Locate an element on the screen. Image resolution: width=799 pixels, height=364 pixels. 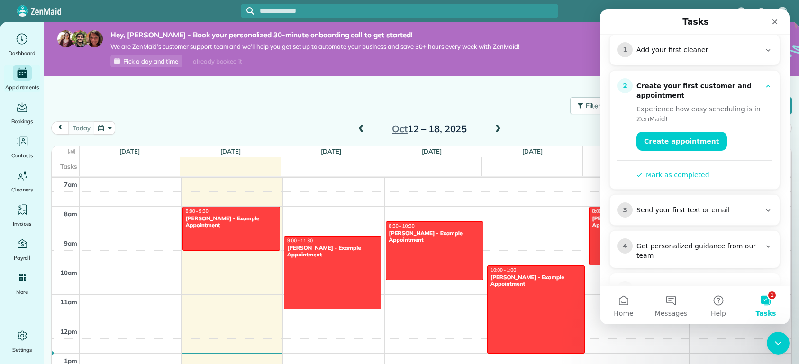
a: Cleaners is located at coordinates (22, 181).